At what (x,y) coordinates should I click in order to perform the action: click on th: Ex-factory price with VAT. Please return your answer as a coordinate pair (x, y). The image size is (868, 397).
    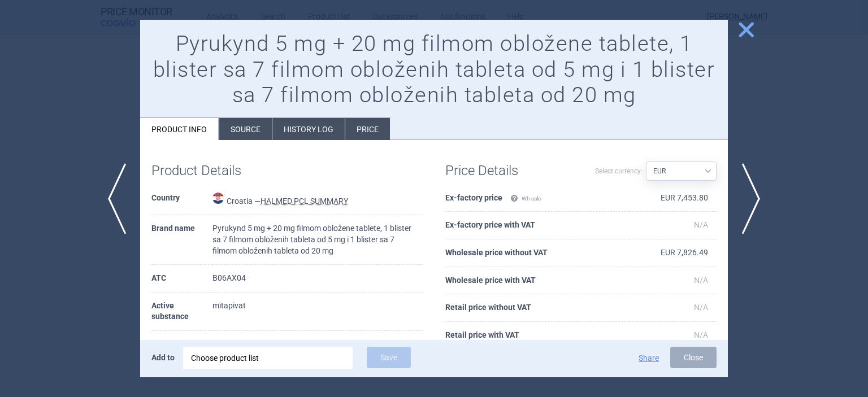
    Looking at the image, I should click on (537, 225).